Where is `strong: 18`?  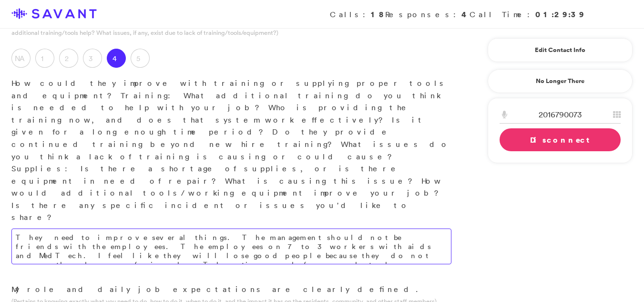
strong: 18 is located at coordinates (378, 14).